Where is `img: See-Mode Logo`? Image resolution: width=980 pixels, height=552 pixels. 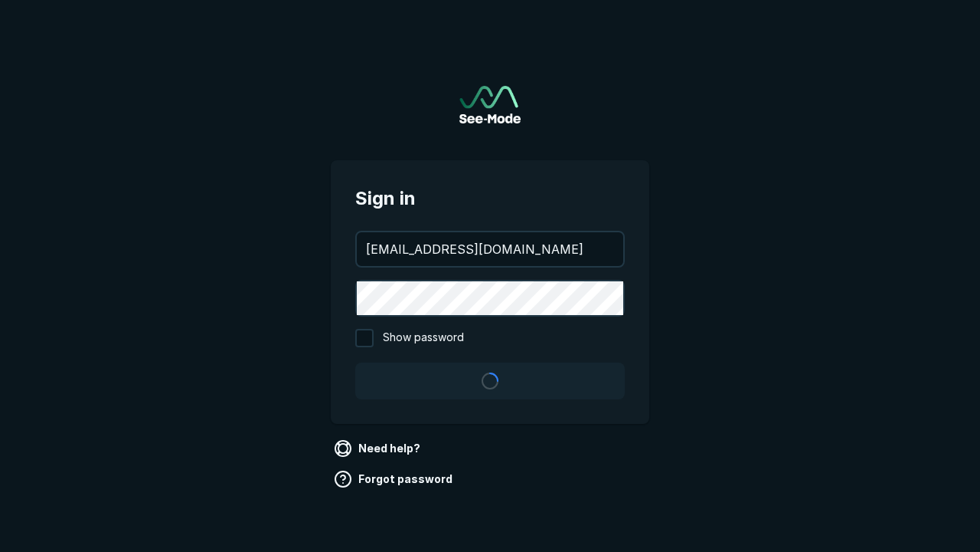
img: See-Mode Logo is located at coordinates (490, 104).